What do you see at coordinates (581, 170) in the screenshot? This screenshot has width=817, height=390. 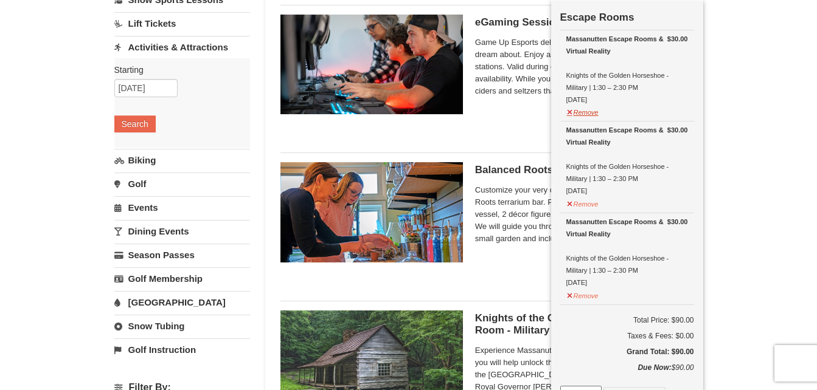 I see `h5: Balanced Roots Terrarium Bar Session` at bounding box center [581, 170].